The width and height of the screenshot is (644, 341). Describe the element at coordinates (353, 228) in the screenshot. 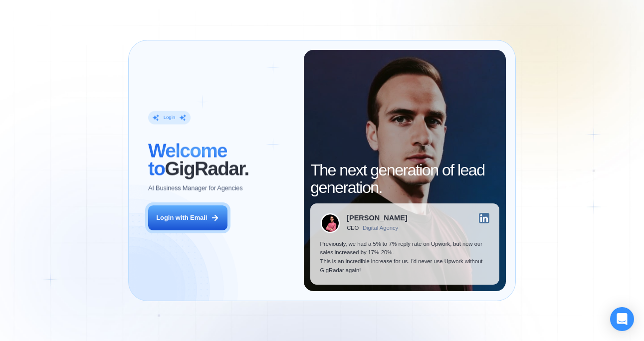

I see `div: CEO` at that location.